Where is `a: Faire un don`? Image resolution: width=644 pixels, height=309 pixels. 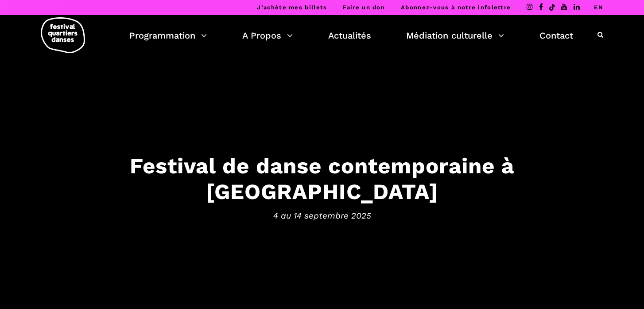 a: Faire un don is located at coordinates (364, 7).